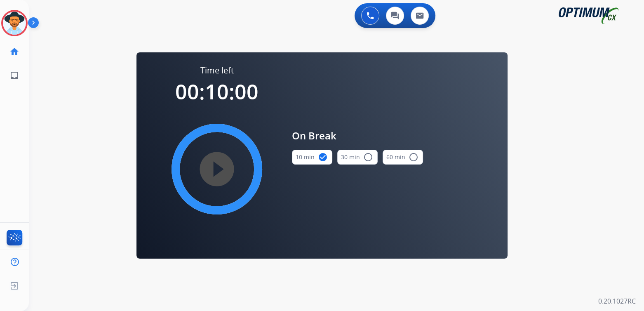  I want to click on span: On Break, so click(357, 136).